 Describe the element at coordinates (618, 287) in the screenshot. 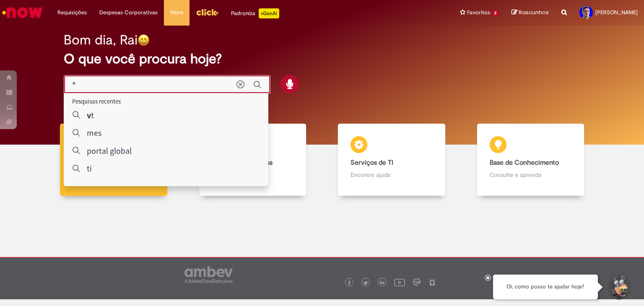

I see `button: Iniciar Conversa de Suporte` at that location.